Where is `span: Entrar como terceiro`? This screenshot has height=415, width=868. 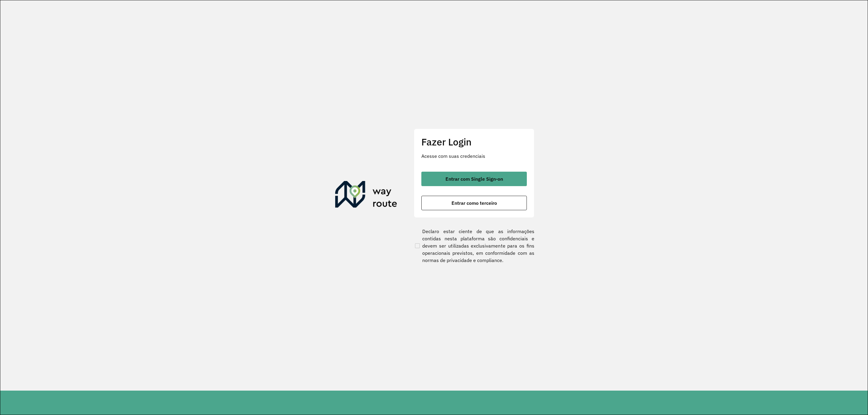
span: Entrar como terceiro is located at coordinates (474, 203).